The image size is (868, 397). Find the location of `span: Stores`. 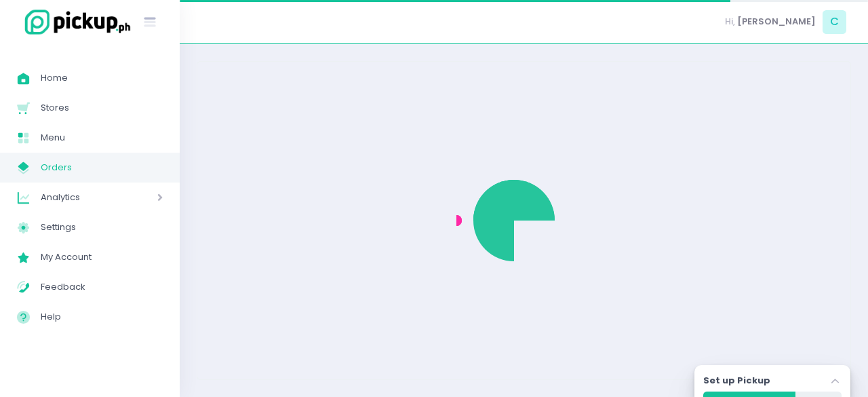

span: Stores is located at coordinates (101, 108).